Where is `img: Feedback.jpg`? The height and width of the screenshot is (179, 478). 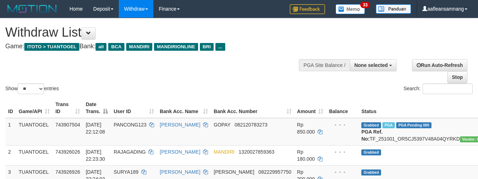 img: Feedback.jpg is located at coordinates (308, 9).